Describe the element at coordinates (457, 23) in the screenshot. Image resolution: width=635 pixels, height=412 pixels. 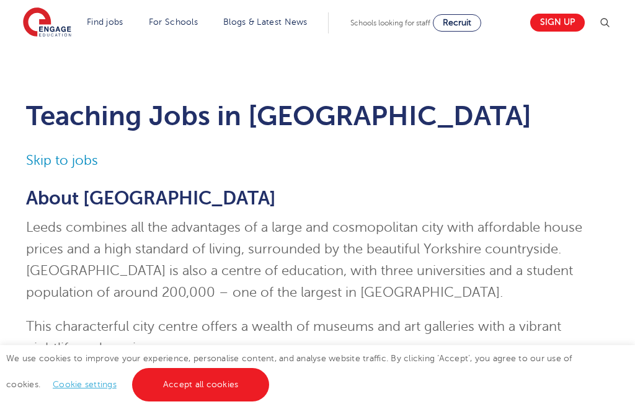
I see `a: Recruit` at that location.